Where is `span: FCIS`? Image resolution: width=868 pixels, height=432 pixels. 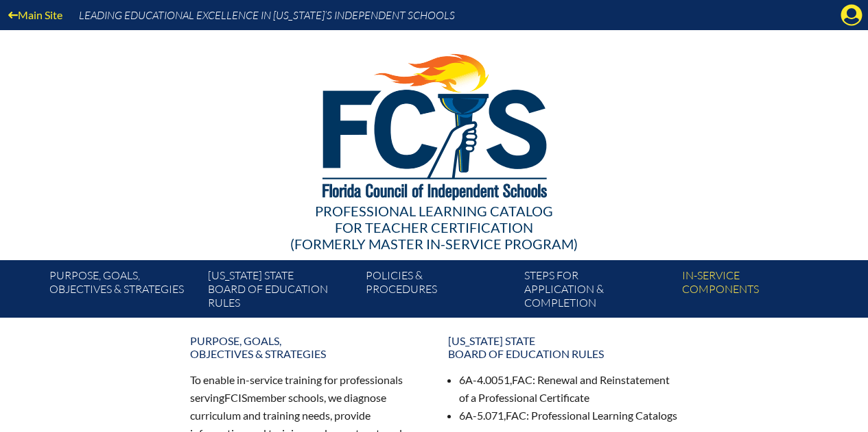 span: FCIS is located at coordinates (235, 398).